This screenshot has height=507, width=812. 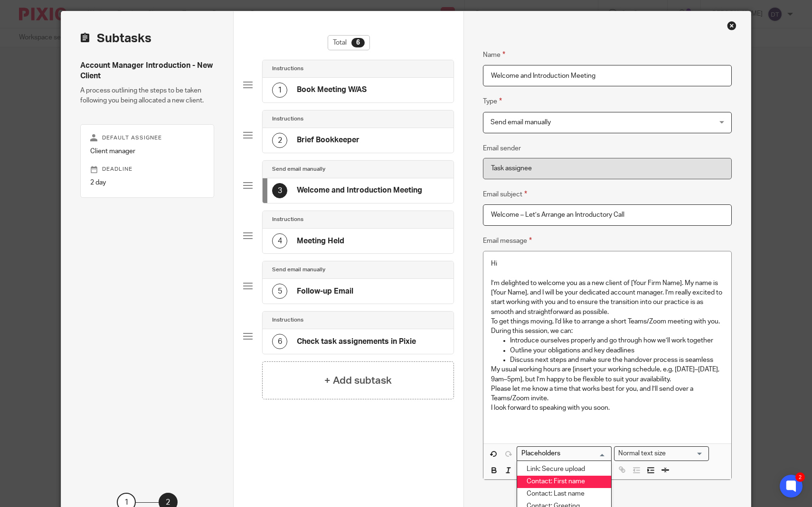 What do you see at coordinates (280, 292) in the screenshot?
I see `div: 5` at bounding box center [280, 292].